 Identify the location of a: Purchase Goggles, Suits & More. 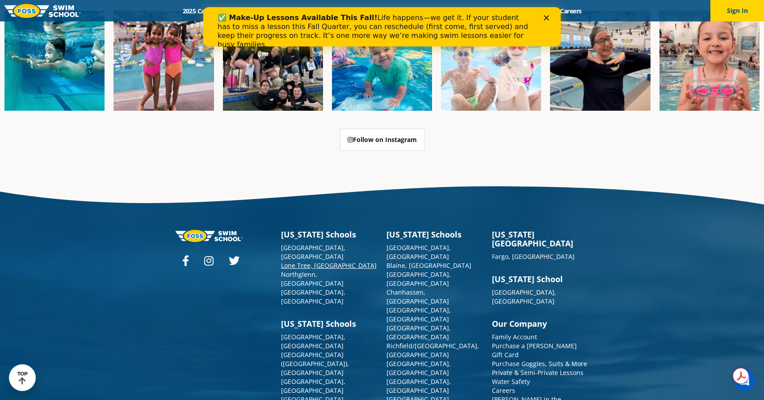
(539, 364).